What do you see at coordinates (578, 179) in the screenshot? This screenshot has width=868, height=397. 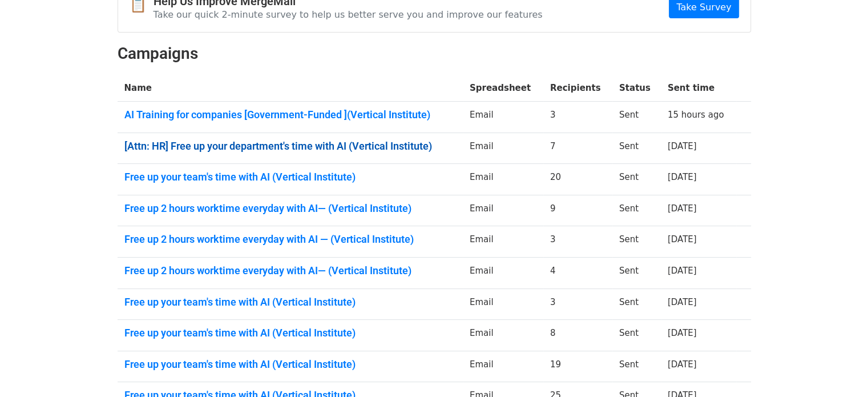 I see `td: 20` at bounding box center [578, 179].